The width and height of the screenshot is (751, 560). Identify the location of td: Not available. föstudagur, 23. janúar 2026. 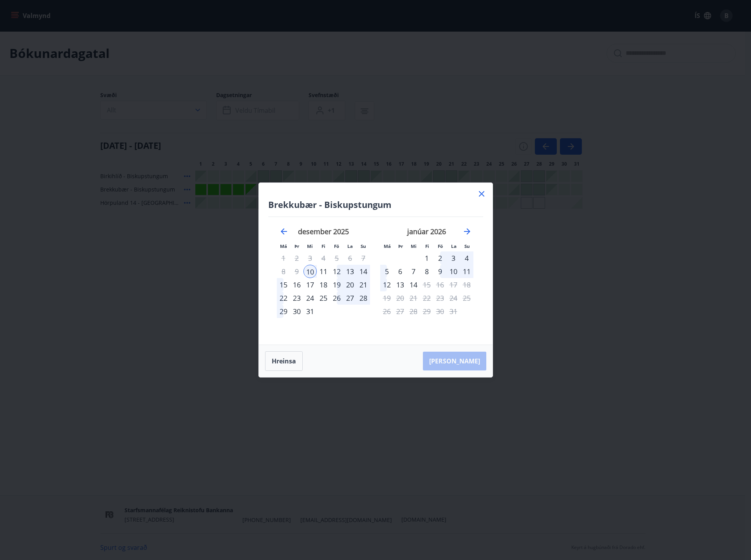
(440, 298).